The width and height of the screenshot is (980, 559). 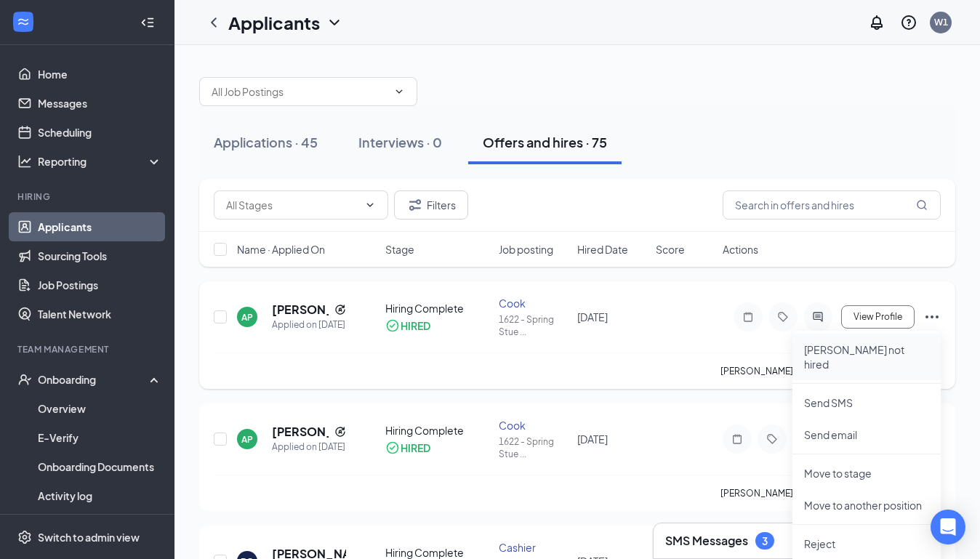 What do you see at coordinates (214, 23) in the screenshot?
I see `svg: ChevronLeft` at bounding box center [214, 23].